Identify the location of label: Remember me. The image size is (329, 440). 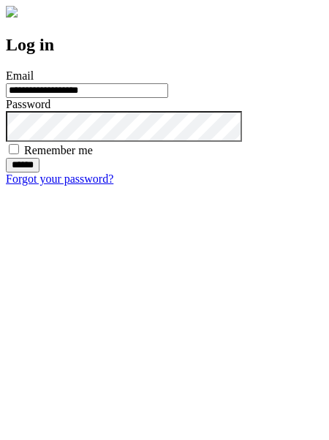
(58, 150).